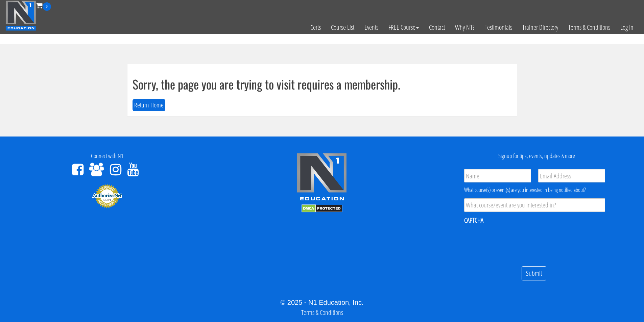 This screenshot has width=644, height=322. I want to click on div: What course(s) or event(s) are you interested in being notified about?, so click(535, 190).